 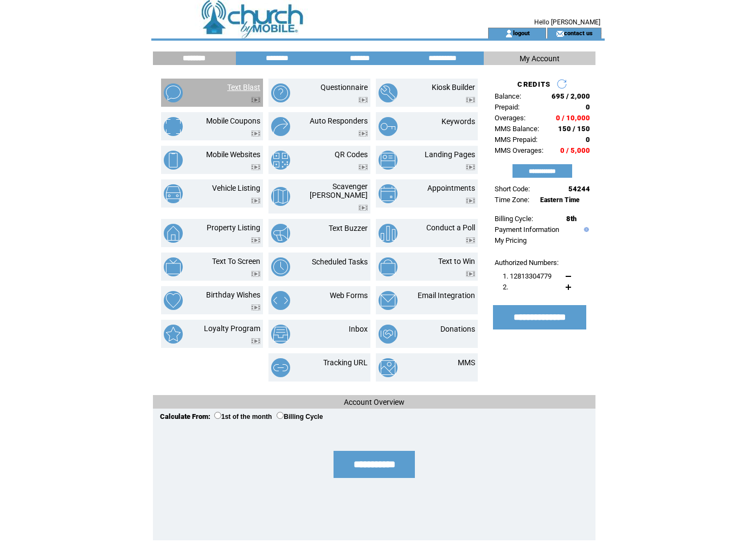 I want to click on label: Billing Cycle, so click(x=299, y=417).